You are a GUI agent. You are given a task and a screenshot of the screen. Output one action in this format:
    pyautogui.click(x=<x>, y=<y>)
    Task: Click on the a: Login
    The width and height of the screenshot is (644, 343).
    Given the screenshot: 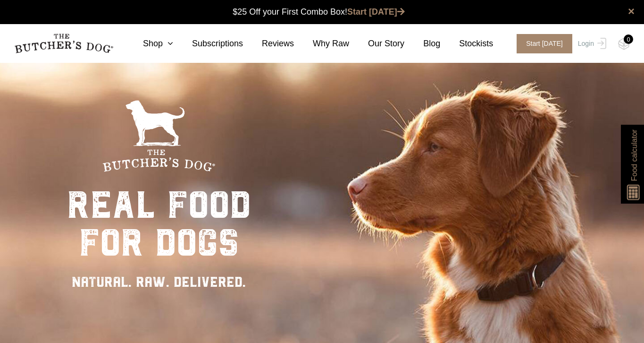 What is the action you would take?
    pyautogui.click(x=591, y=44)
    